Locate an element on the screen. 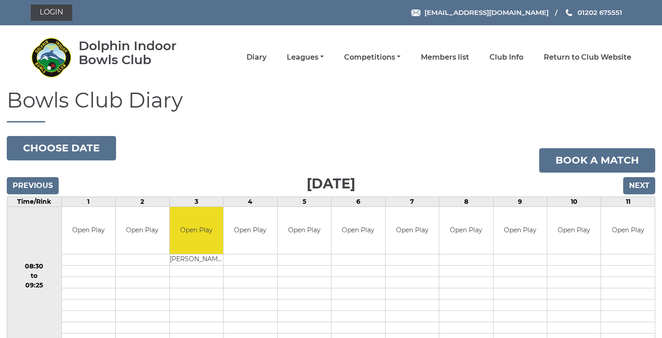 This screenshot has width=662, height=338. input: Next is located at coordinates (639, 186).